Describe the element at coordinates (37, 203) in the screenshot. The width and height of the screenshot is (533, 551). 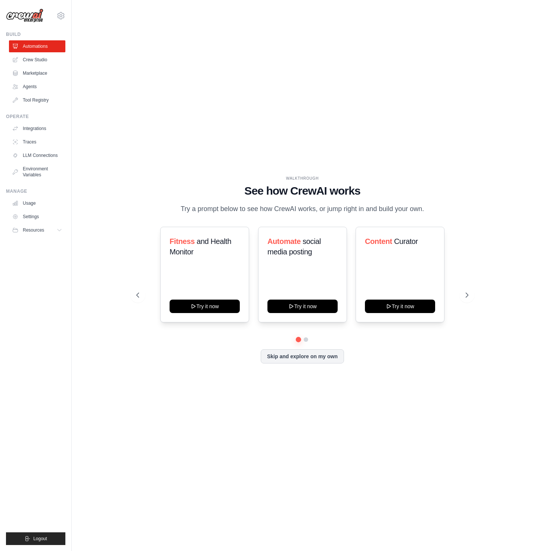
I see `a: Usage` at that location.